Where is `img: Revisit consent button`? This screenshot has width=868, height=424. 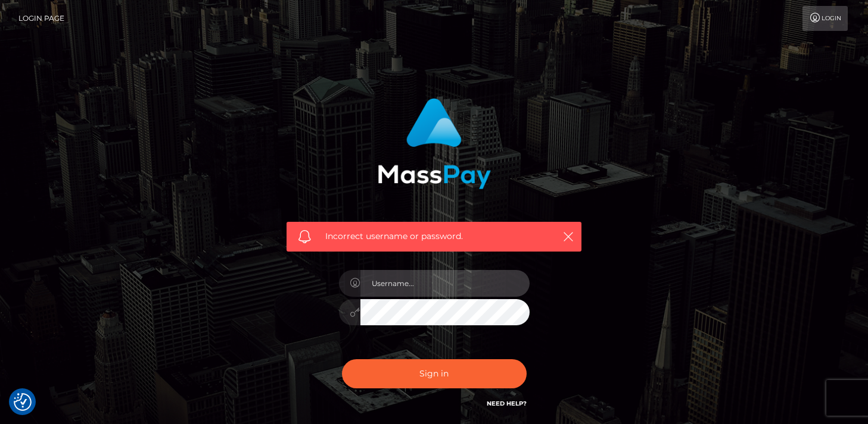 img: Revisit consent button is located at coordinates (23, 402).